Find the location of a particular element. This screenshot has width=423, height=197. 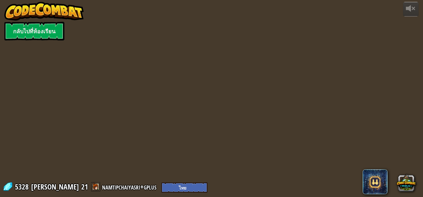

span: 5328 is located at coordinates (23, 187).